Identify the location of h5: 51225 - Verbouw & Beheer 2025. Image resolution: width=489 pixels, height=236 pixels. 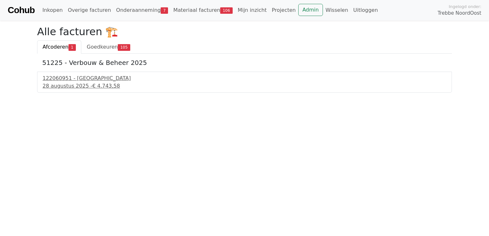
(245, 63).